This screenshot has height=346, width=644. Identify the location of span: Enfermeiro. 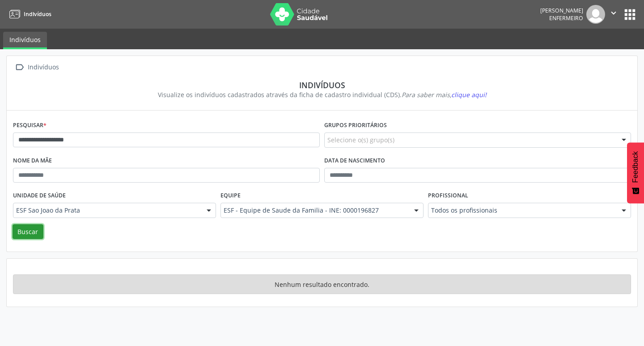
(566, 18).